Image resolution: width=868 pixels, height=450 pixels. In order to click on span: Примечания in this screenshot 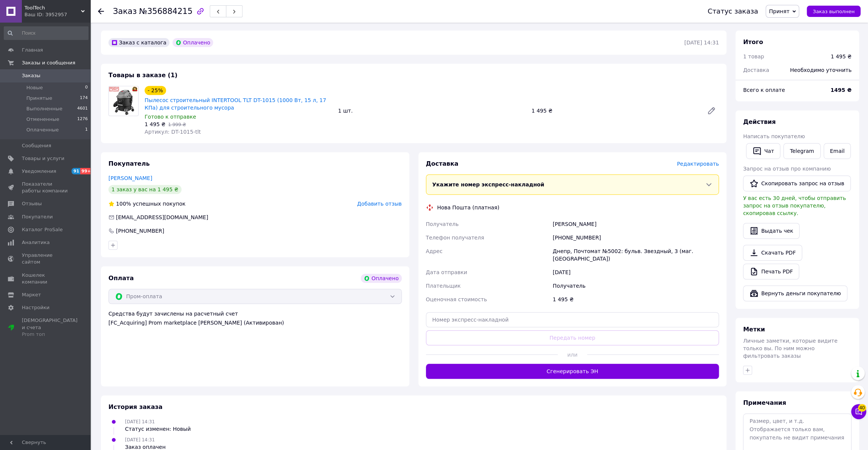, I will do `click(765, 402)`.